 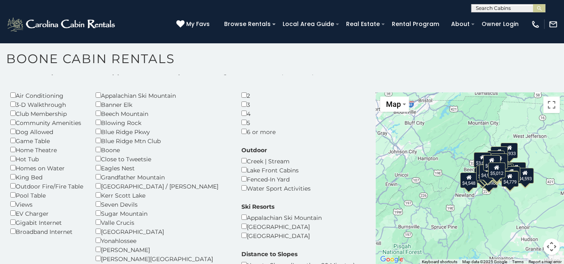 I want to click on img: White-1-2.png, so click(x=62, y=24).